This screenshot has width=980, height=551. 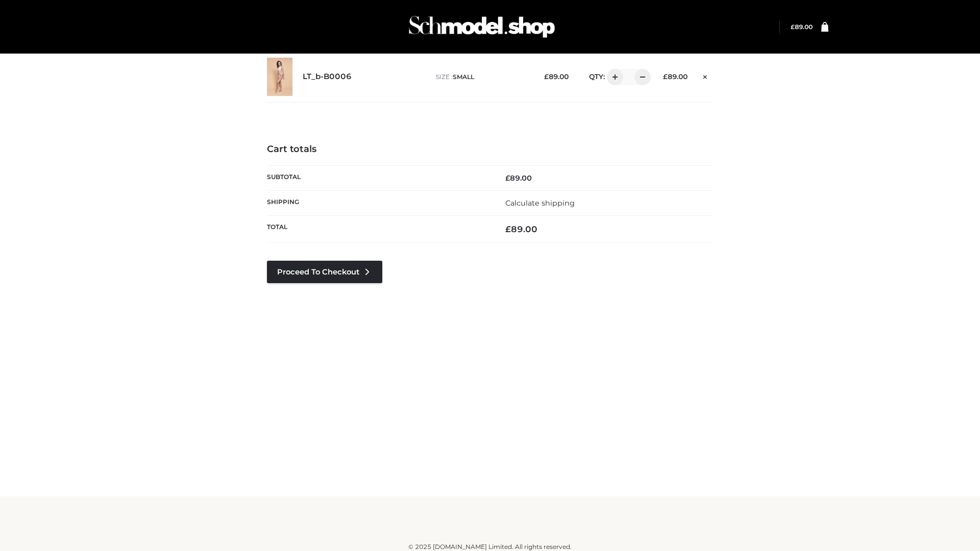 I want to click on img: Schmodel Admin 964, so click(x=482, y=27).